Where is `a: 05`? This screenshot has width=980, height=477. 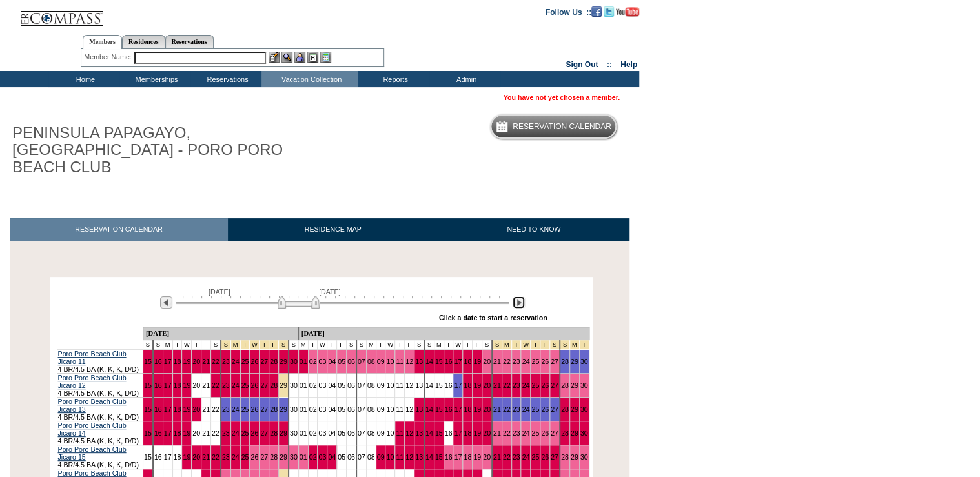 a: 05 is located at coordinates (342, 386).